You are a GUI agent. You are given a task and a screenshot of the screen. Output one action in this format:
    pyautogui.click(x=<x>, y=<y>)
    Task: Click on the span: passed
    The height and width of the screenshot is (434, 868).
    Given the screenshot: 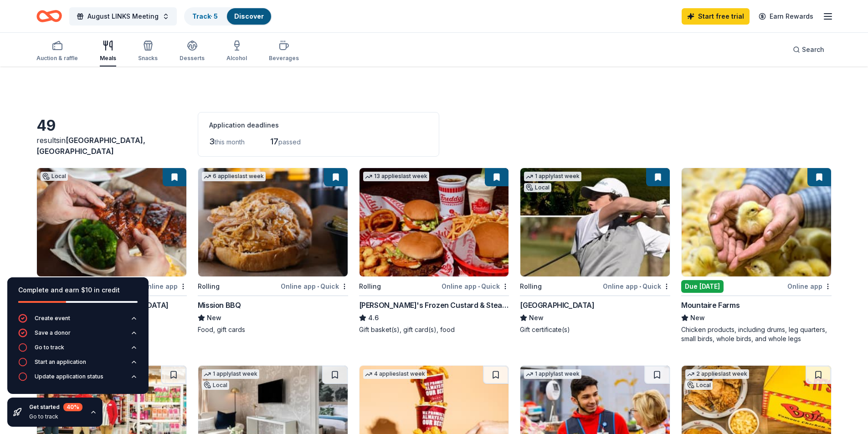 What is the action you would take?
    pyautogui.click(x=290, y=141)
    